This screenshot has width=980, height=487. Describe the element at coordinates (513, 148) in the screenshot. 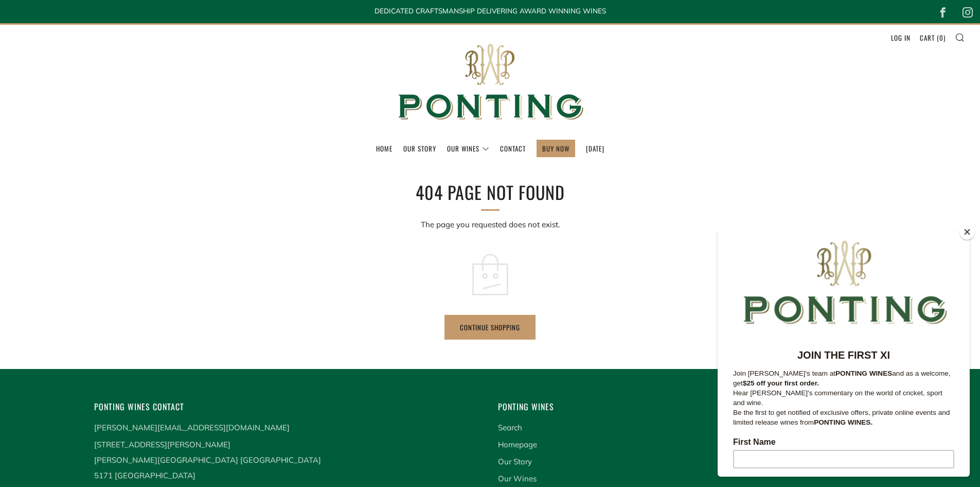

I see `a: Contact` at that location.